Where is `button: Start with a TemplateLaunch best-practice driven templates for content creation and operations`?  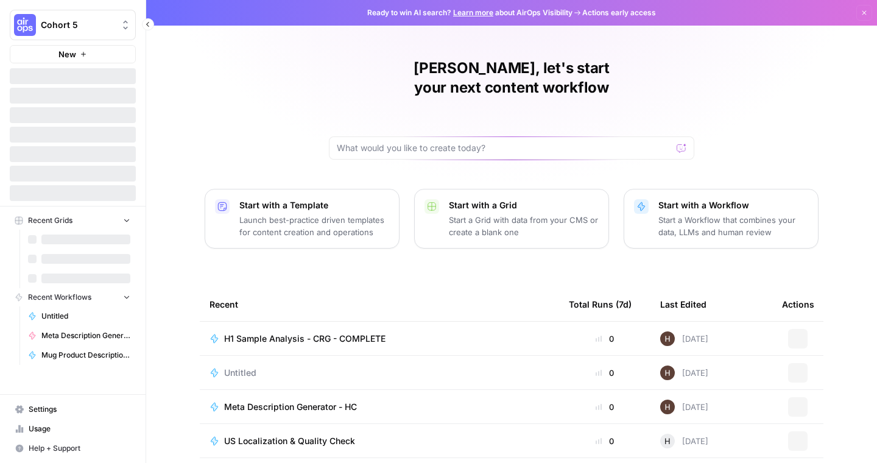
button: Start with a TemplateLaunch best-practice driven templates for content creation and operations is located at coordinates (302, 219).